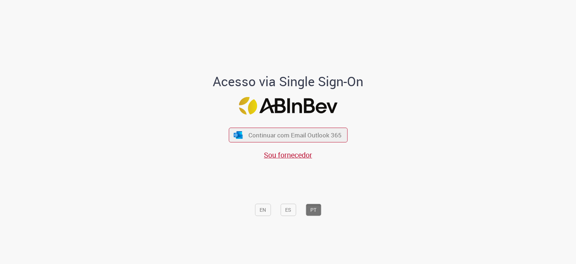 The height and width of the screenshot is (264, 576). I want to click on span: Continuar com Email Outlook 365, so click(295, 135).